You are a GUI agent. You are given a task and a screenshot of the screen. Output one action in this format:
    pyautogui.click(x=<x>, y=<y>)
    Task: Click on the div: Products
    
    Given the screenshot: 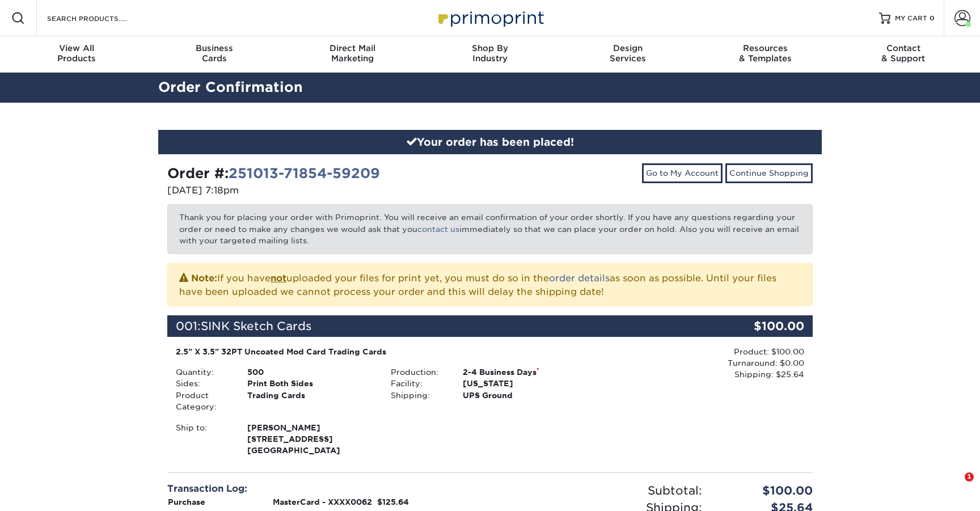 What is the action you would take?
    pyautogui.click(x=77, y=53)
    